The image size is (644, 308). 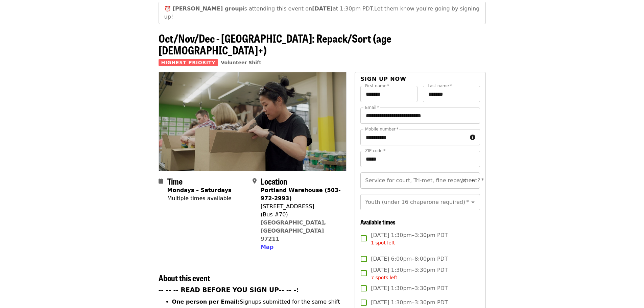 I want to click on div: Multiple times available, so click(x=199, y=198).